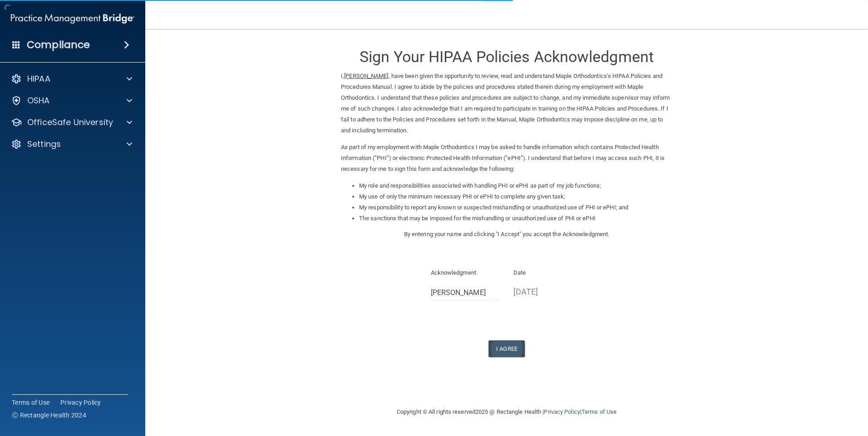 This screenshot has height=436, width=868. What do you see at coordinates (507, 413) in the screenshot?
I see `div: Copyright © All rights reserved 2025 @ Rectangle Health | |` at bounding box center [507, 413].